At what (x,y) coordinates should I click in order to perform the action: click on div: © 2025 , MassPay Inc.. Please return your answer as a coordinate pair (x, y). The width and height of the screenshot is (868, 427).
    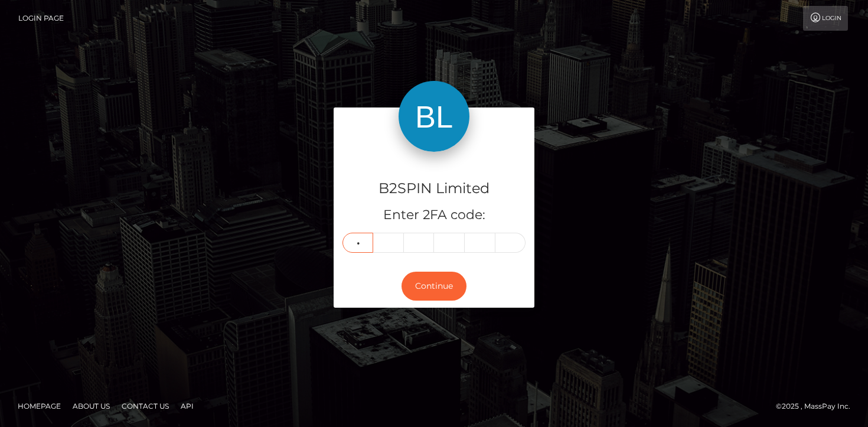
    Looking at the image, I should click on (817, 406).